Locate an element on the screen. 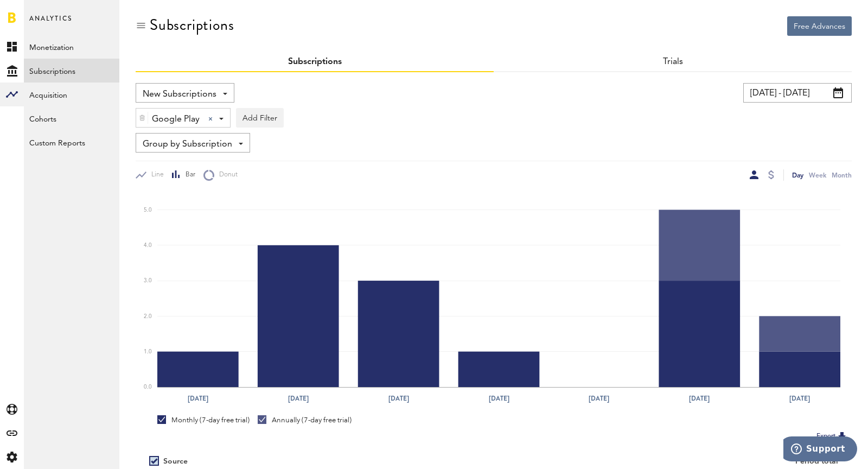  button: Export is located at coordinates (832, 436).